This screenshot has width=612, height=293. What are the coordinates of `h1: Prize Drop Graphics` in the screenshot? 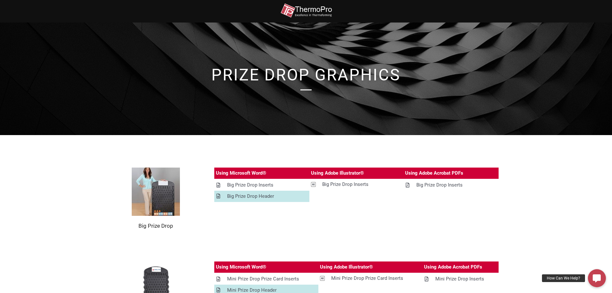 It's located at (306, 75).